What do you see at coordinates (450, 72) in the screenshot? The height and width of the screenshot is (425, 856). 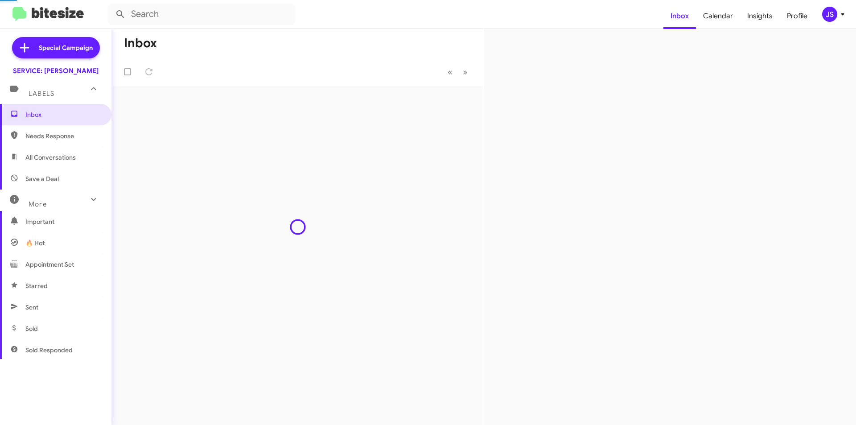 I see `button: Previous` at bounding box center [450, 72].